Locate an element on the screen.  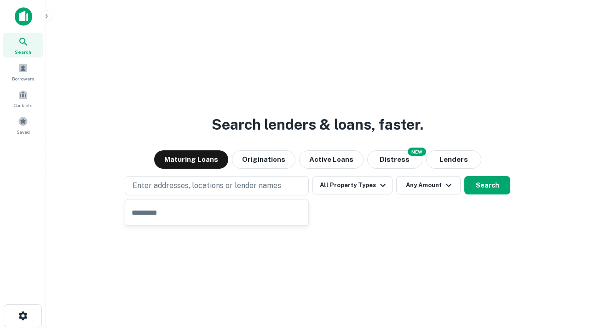
p: Enter addresses, locations or lender names is located at coordinates (207, 186).